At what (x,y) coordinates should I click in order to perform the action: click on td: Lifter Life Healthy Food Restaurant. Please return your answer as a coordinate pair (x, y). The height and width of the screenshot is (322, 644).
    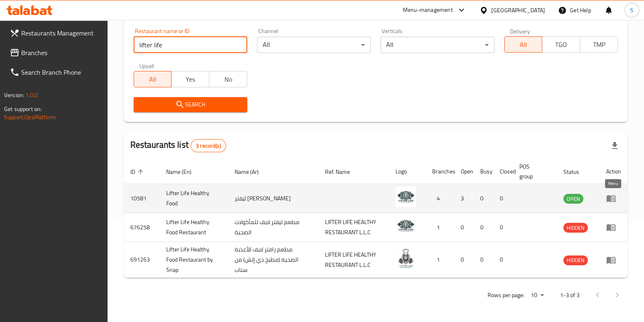
    Looking at the image, I should click on (194, 227).